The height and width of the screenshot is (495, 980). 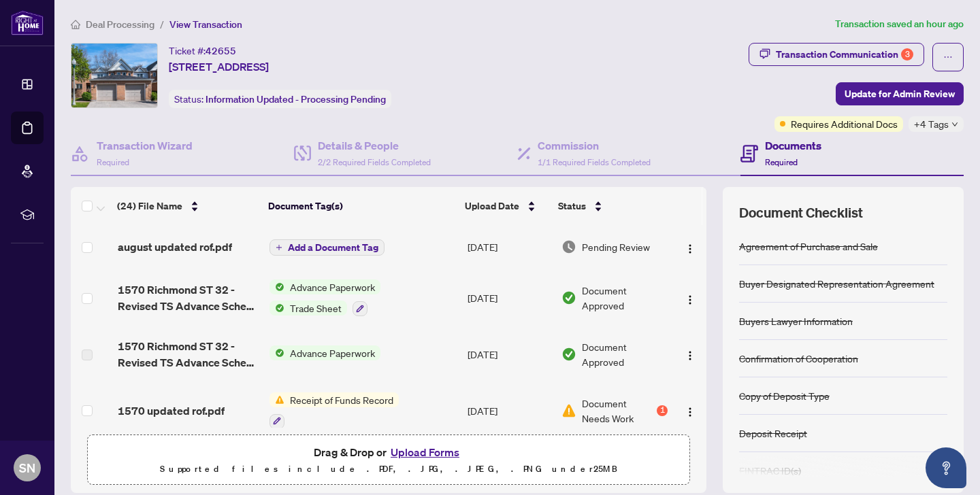 I want to click on span: Status, so click(x=572, y=206).